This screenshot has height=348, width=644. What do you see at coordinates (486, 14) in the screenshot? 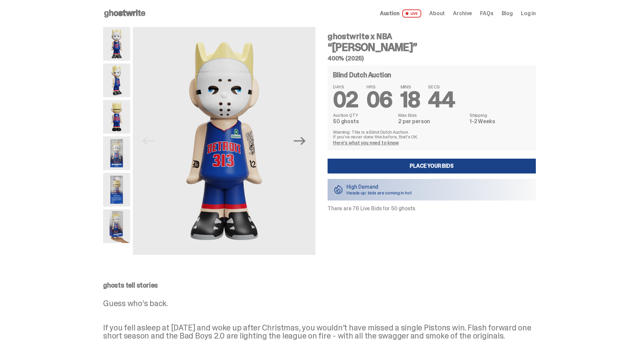
I see `a: FAQs` at bounding box center [486, 14].